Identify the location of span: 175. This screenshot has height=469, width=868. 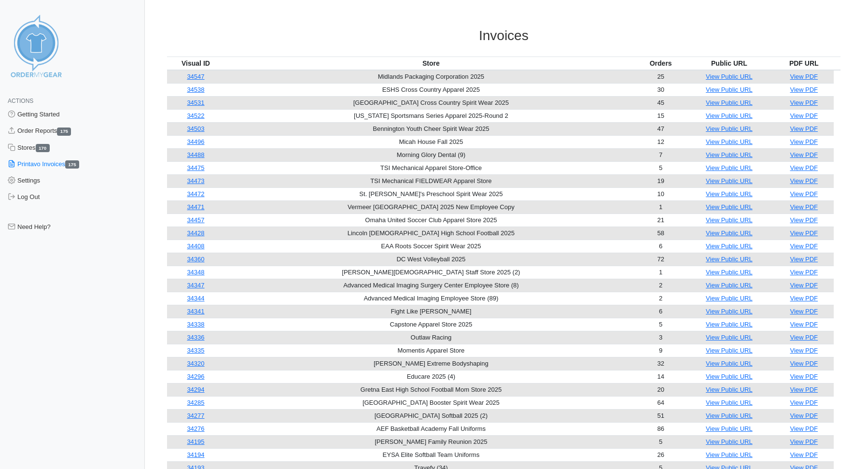
(72, 164).